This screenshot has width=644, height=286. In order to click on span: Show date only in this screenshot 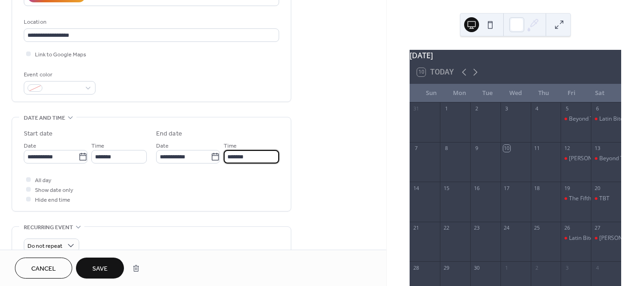, I will do `click(54, 190)`.